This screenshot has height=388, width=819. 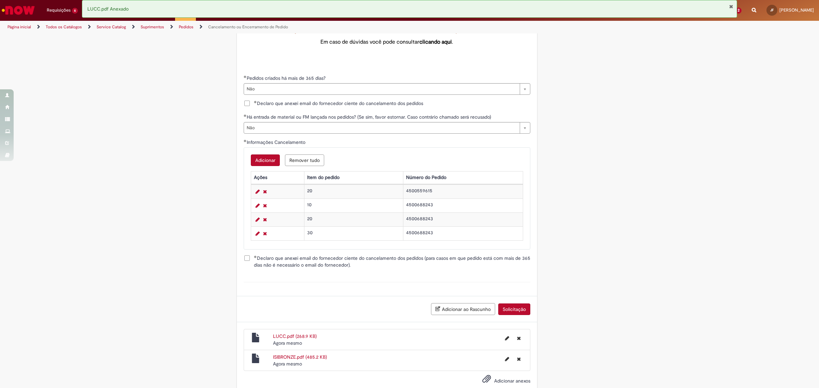 What do you see at coordinates (108, 9) in the screenshot?
I see `span: LUCC.pdf Anexado` at bounding box center [108, 9].